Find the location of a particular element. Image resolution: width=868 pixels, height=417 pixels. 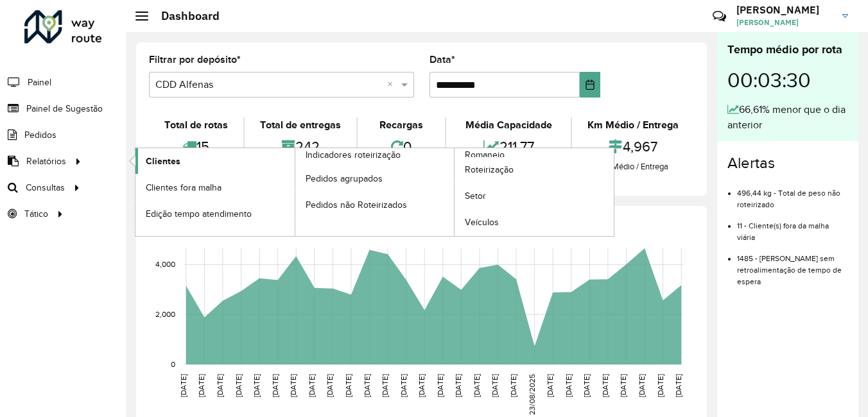

span: Pedidos não Roteirizados is located at coordinates (356, 204).